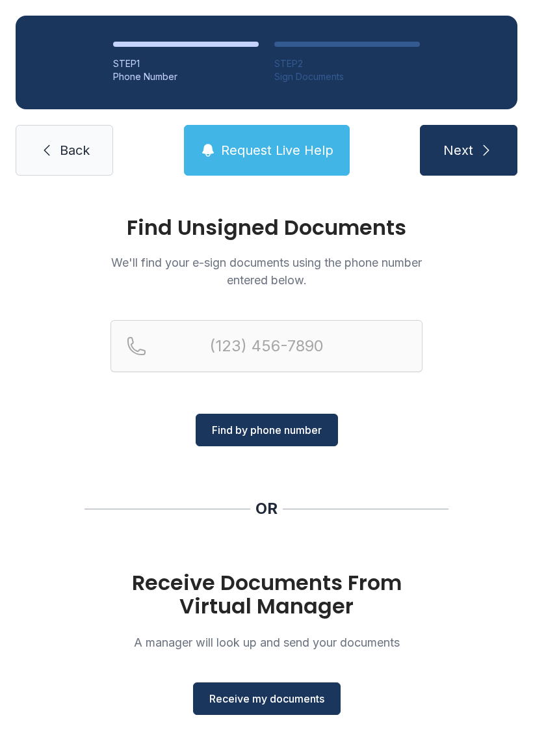  What do you see at coordinates (267, 595) in the screenshot?
I see `h1: Receive Documents From Virtual Manager` at bounding box center [267, 595].